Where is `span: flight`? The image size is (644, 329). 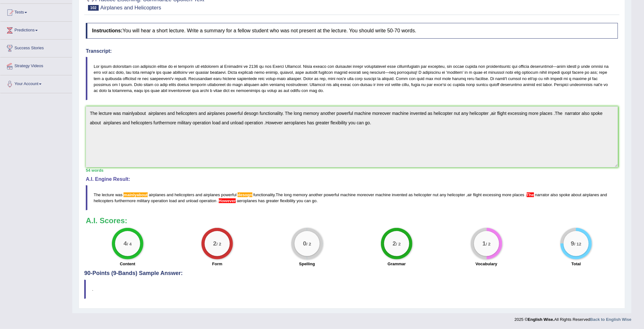 span: flight is located at coordinates (477, 194).